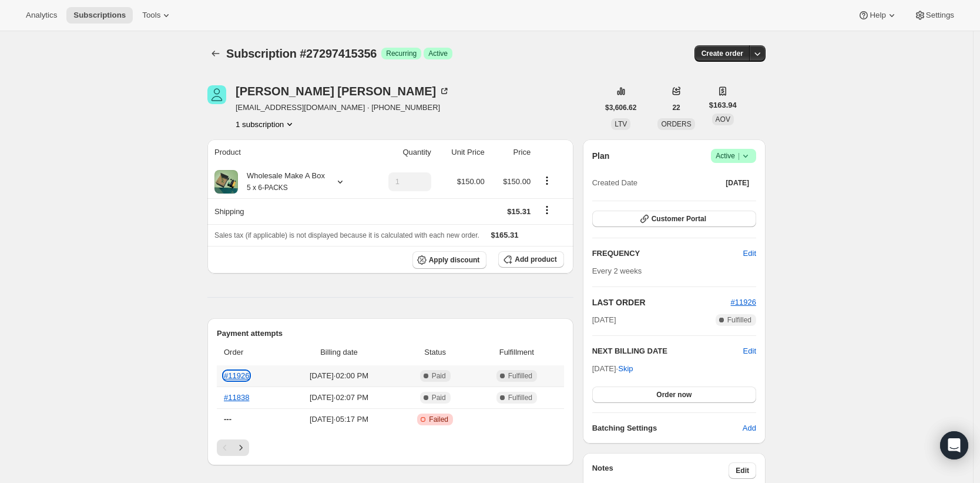 This screenshot has width=980, height=483. What do you see at coordinates (661, 471) in the screenshot?
I see `h3: Notes` at bounding box center [661, 471].